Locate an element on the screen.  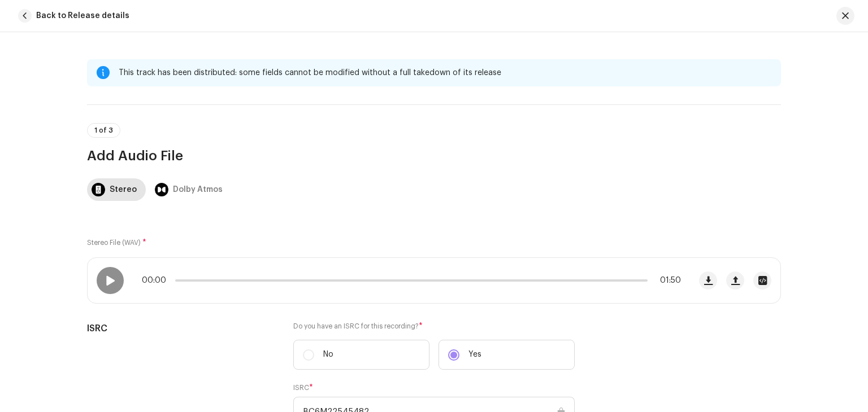
div: Dolby Atmos is located at coordinates (198, 189).